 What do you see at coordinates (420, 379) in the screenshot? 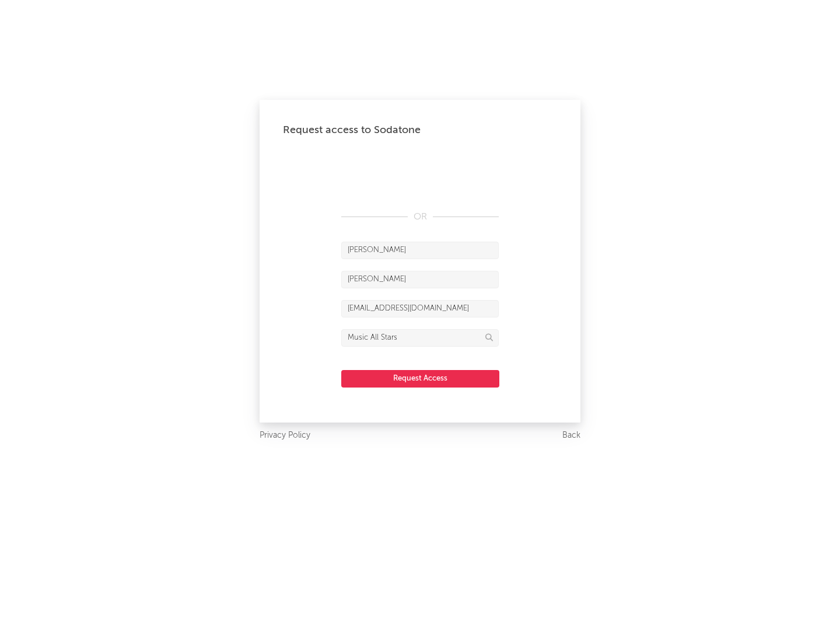
I see `button: Request Access` at bounding box center [420, 379].